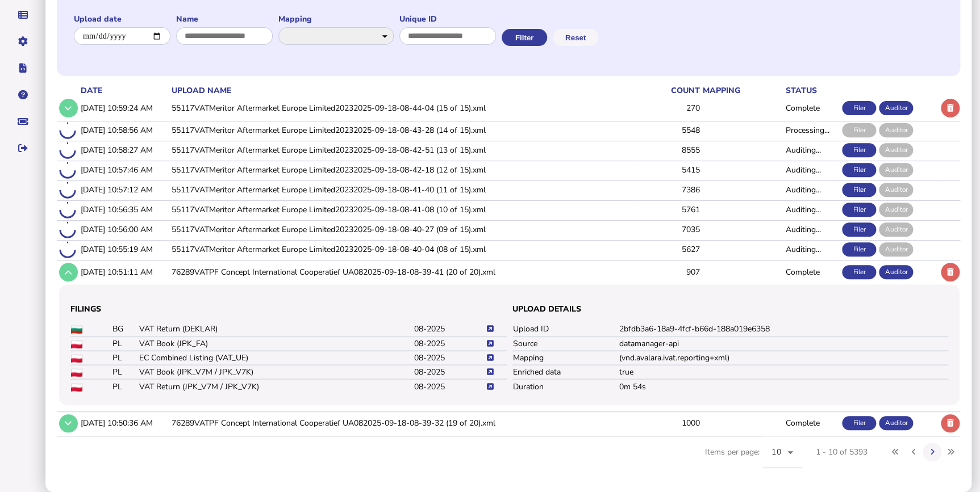 The image size is (980, 492). I want to click on button: Last page, so click(951, 452).